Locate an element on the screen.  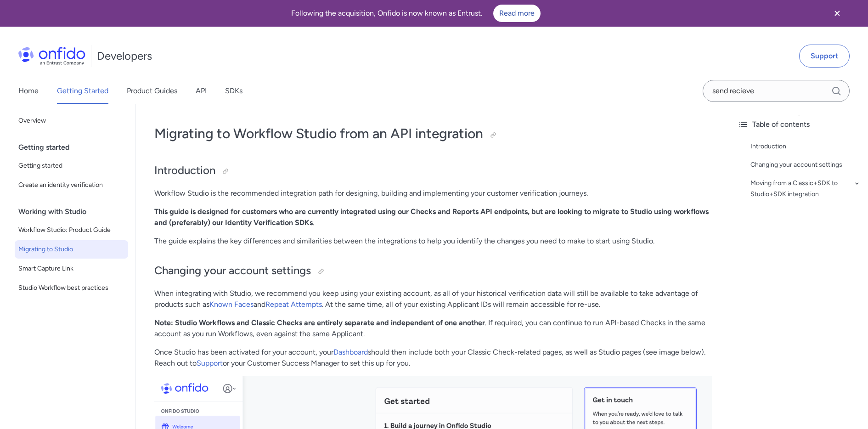
a: Getting started is located at coordinates (71, 166).